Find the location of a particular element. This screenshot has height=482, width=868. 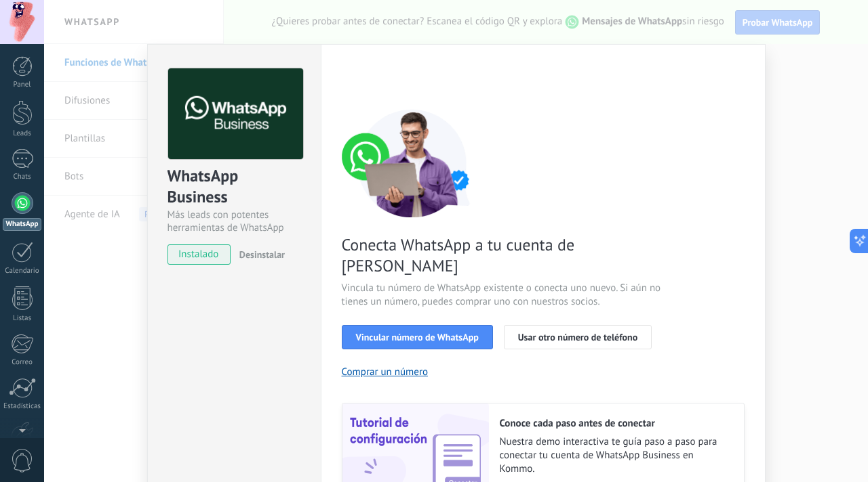

div: Listas is located at coordinates (22, 319).